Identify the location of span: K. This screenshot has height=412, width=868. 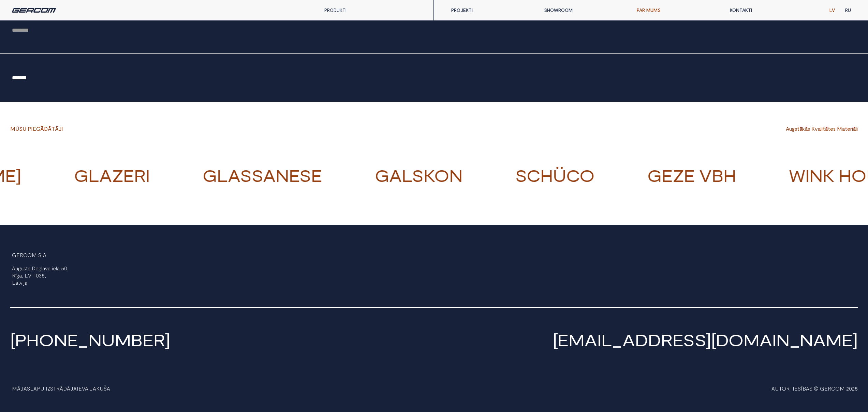
(813, 129).